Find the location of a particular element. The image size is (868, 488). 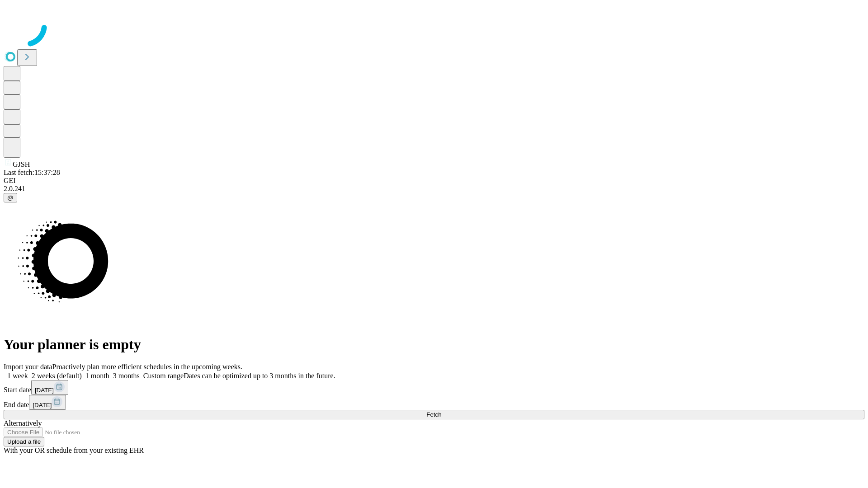

span: 1 week is located at coordinates (18, 375).